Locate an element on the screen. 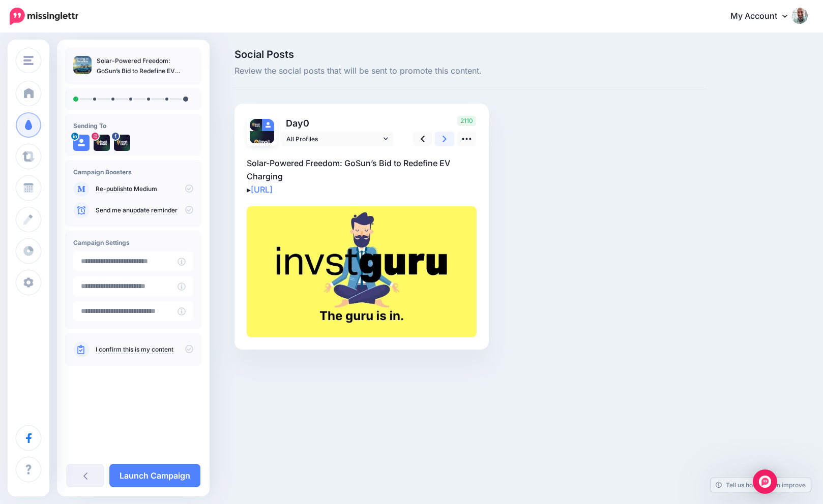  p: Send me an is located at coordinates (144, 211).